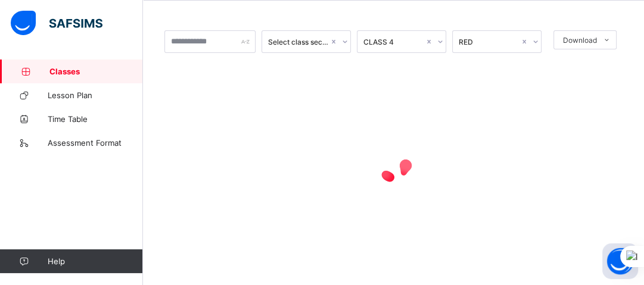  What do you see at coordinates (489, 42) in the screenshot?
I see `div: RED` at bounding box center [489, 42].